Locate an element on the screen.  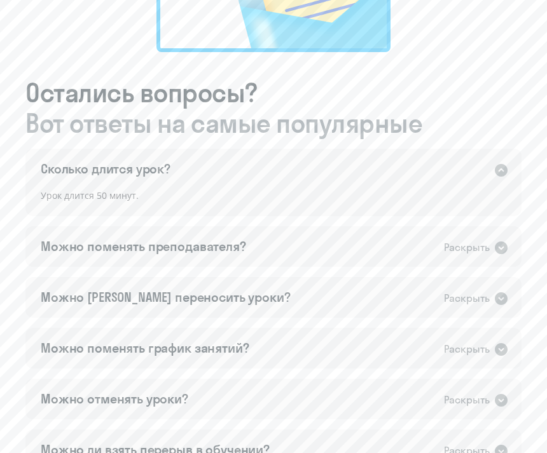
div: Можно поменять график занятий? is located at coordinates (145, 348).